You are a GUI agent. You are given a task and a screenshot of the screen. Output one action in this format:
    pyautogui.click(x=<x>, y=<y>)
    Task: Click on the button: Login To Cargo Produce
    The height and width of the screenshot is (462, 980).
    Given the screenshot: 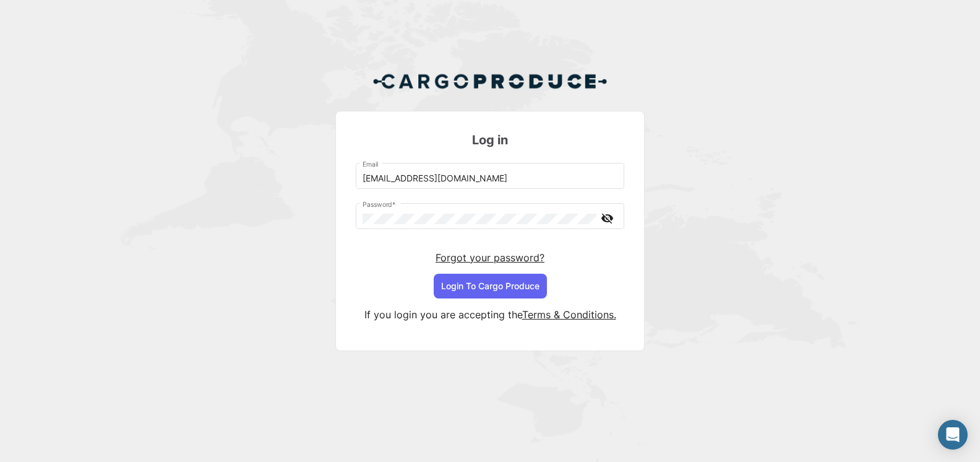 What is the action you would take?
    pyautogui.click(x=490, y=286)
    